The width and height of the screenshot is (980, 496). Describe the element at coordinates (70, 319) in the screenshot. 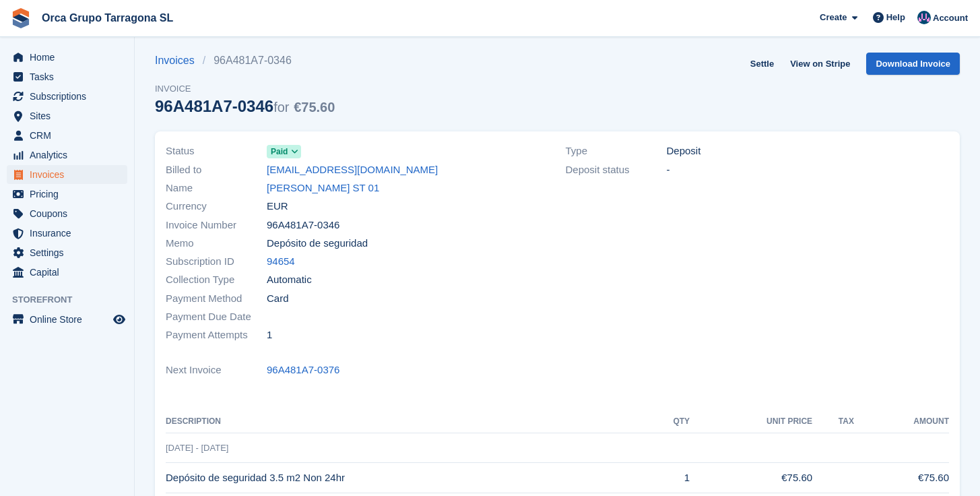

I see `span: Online Store` at that location.